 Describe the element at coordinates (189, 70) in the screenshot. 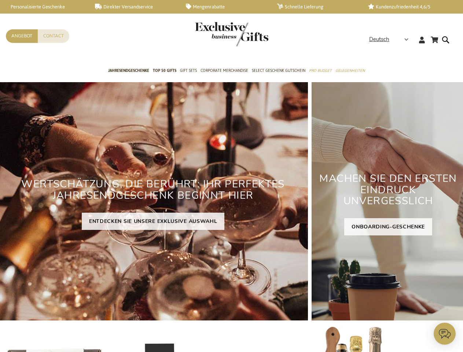

I see `span: Gift Sets` at that location.